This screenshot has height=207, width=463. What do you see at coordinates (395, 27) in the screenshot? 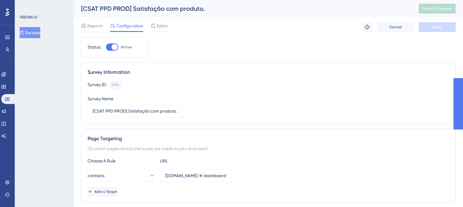
I see `span: Cancel` at bounding box center [395, 27].